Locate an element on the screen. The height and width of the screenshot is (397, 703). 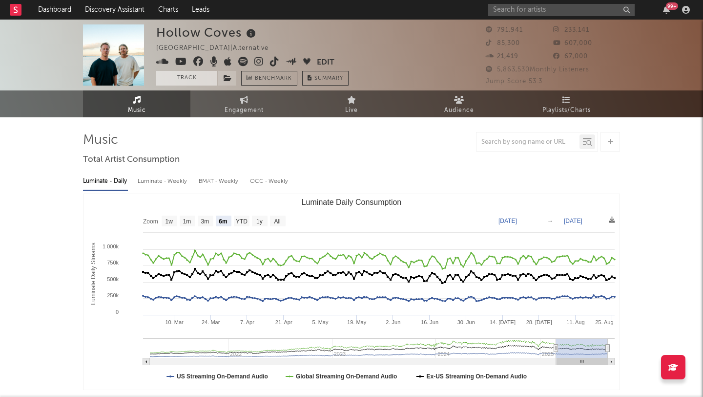
span: Playlists/Charts is located at coordinates (566, 110).